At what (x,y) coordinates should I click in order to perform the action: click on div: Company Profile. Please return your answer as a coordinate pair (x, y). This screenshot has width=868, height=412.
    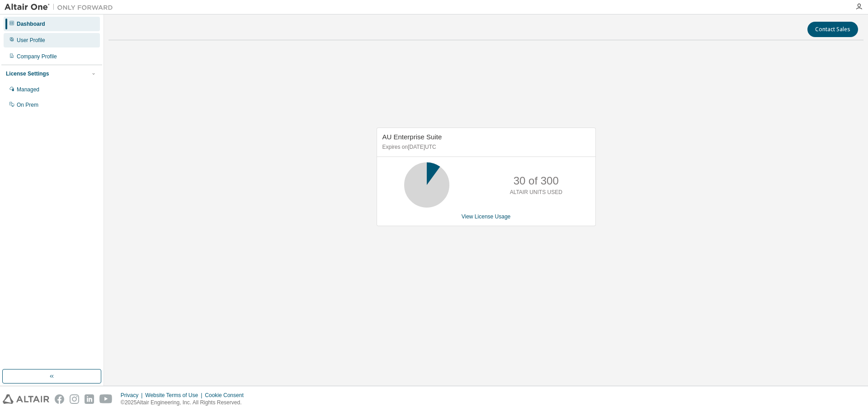
    Looking at the image, I should click on (37, 56).